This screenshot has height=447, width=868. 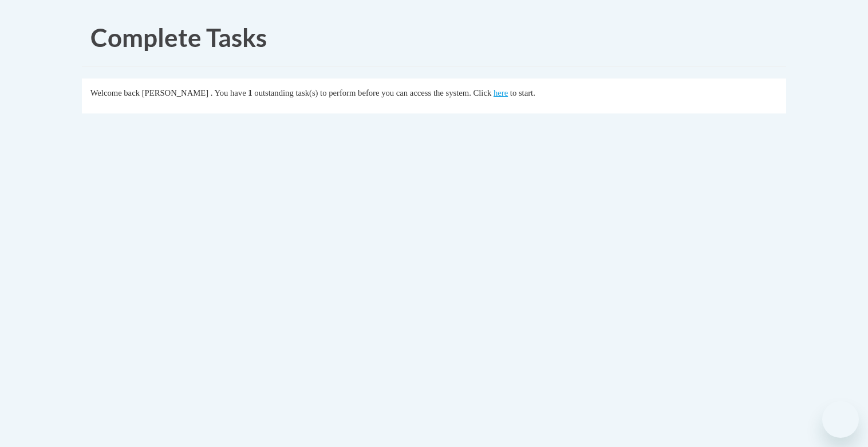 I want to click on span: to start., so click(x=523, y=93).